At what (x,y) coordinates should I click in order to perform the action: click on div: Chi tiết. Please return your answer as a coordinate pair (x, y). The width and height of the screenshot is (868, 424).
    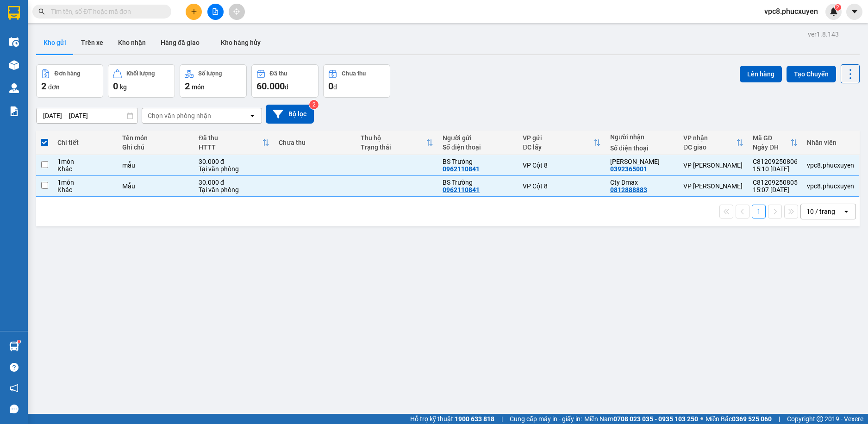
    Looking at the image, I should click on (85, 143).